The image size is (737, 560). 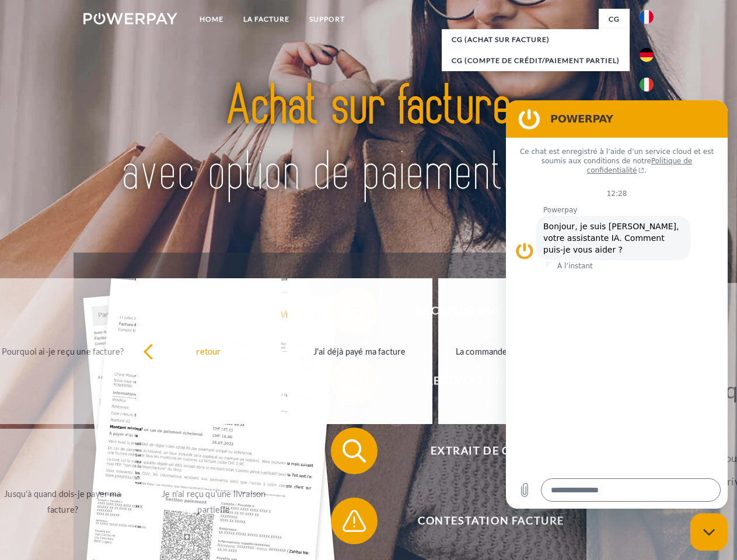 I want to click on div: retour, so click(x=208, y=351).